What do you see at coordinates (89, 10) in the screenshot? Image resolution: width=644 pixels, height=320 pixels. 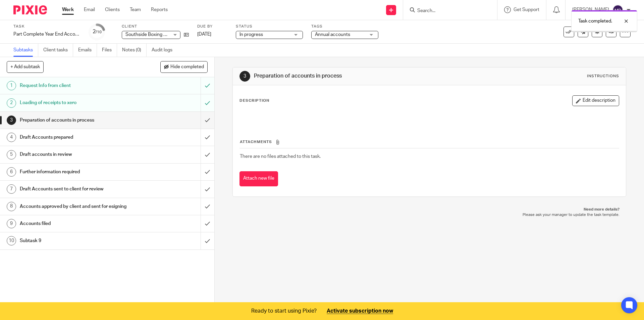 I see `a: Email` at bounding box center [89, 10].